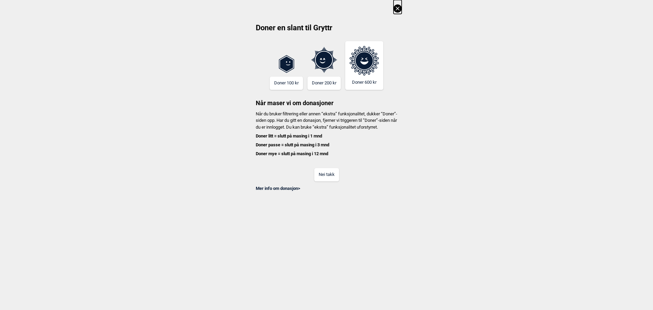  Describe the element at coordinates (326, 30) in the screenshot. I see `h2: Doner en slant til Gryttr` at that location.